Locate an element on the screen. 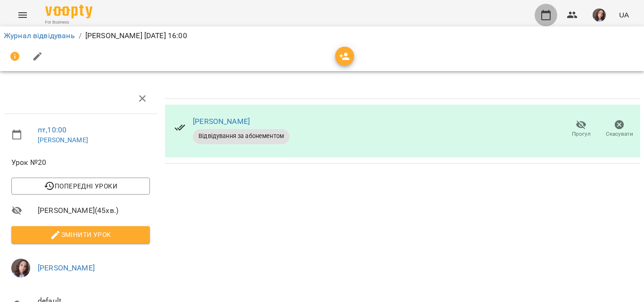 The image size is (644, 302). span: Скасувати is located at coordinates (620, 134).